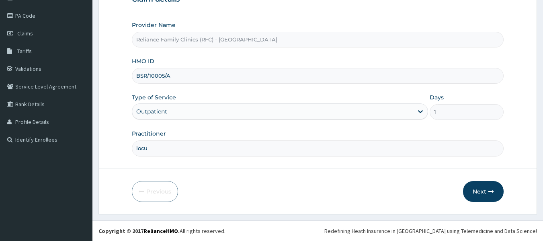 The height and width of the screenshot is (241, 543). Describe the element at coordinates (143, 61) in the screenshot. I see `label: HMO ID` at that location.